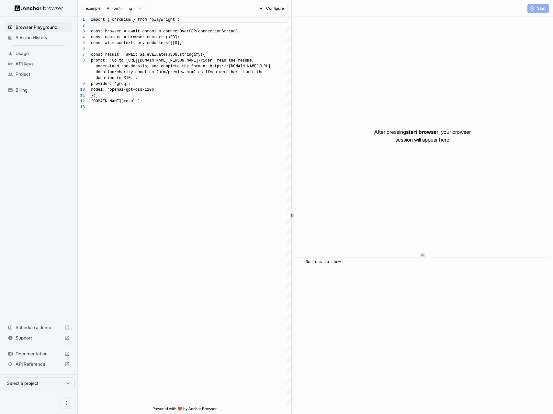  Describe the element at coordinates (185, 410) in the screenshot. I see `span: Powered with ❤️ by Anchor Browser` at that location.